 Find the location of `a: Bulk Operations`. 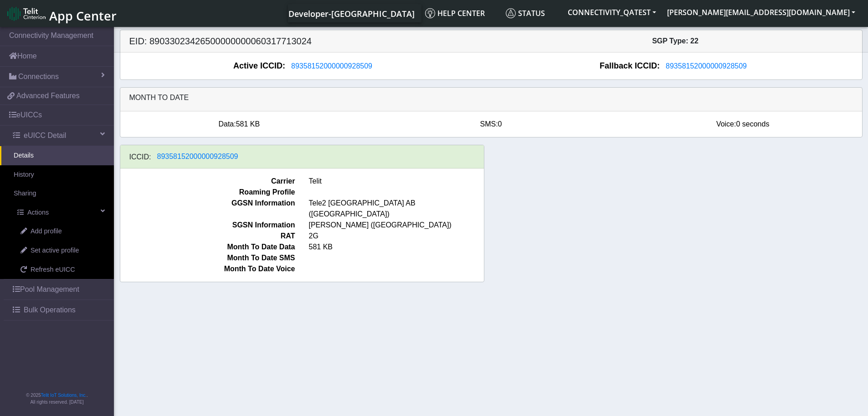

a: Bulk Operations is located at coordinates (58, 310).